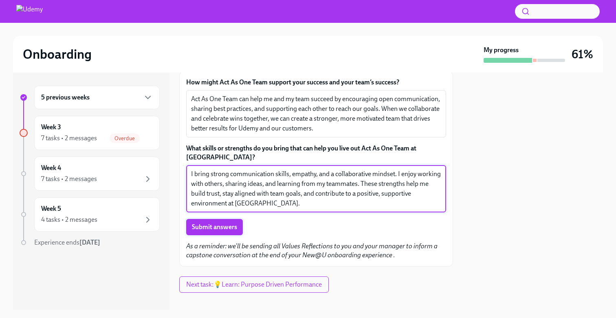 The width and height of the screenshot is (616, 318). Describe the element at coordinates (312, 250) in the screenshot. I see `em: As a reminder: we'll be sending all Values Reflections to you and your manager to inform a capsto...` at that location.